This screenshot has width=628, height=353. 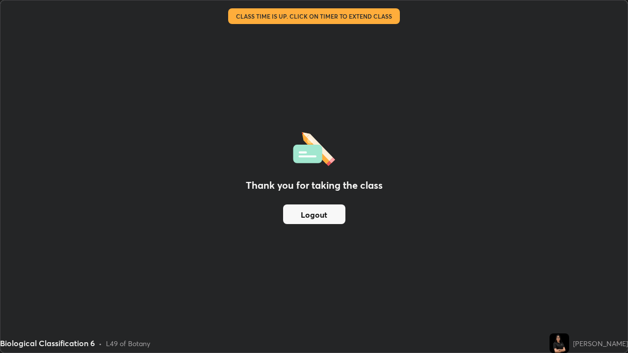 What do you see at coordinates (314, 148) in the screenshot?
I see `img: offlineFeedback.1438e8b3.svg` at bounding box center [314, 148].